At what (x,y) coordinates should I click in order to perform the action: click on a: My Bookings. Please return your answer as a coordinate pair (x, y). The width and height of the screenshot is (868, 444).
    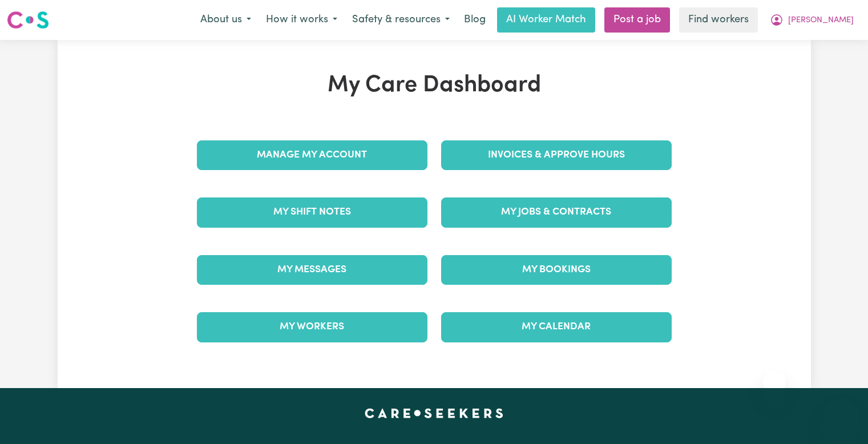
    Looking at the image, I should click on (556, 270).